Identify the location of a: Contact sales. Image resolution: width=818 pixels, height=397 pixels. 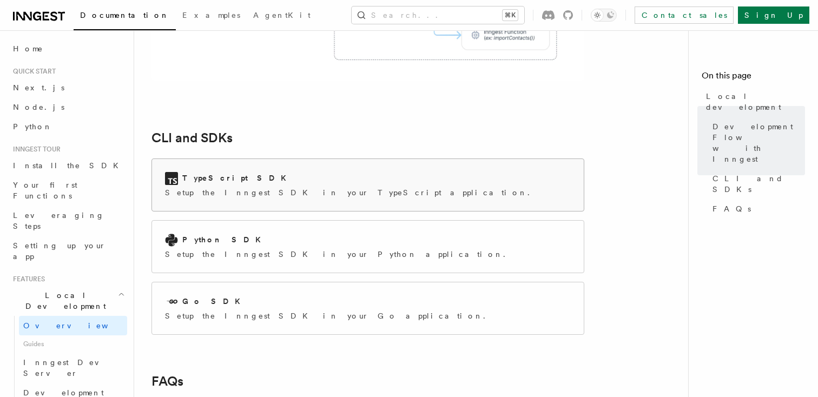
(684, 15).